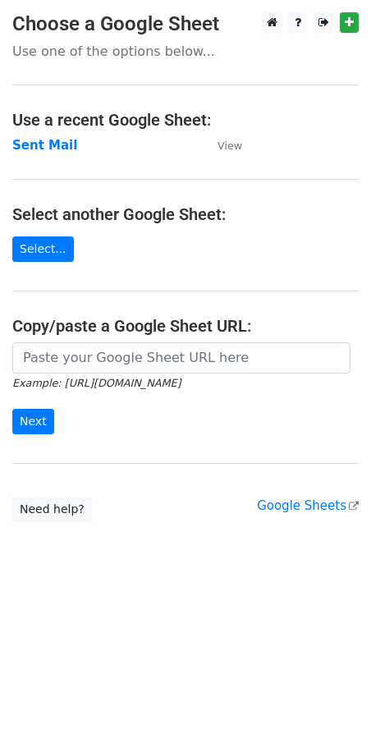 The width and height of the screenshot is (371, 729). What do you see at coordinates (185, 120) in the screenshot?
I see `h4: Use a recent Google Sheet:` at bounding box center [185, 120].